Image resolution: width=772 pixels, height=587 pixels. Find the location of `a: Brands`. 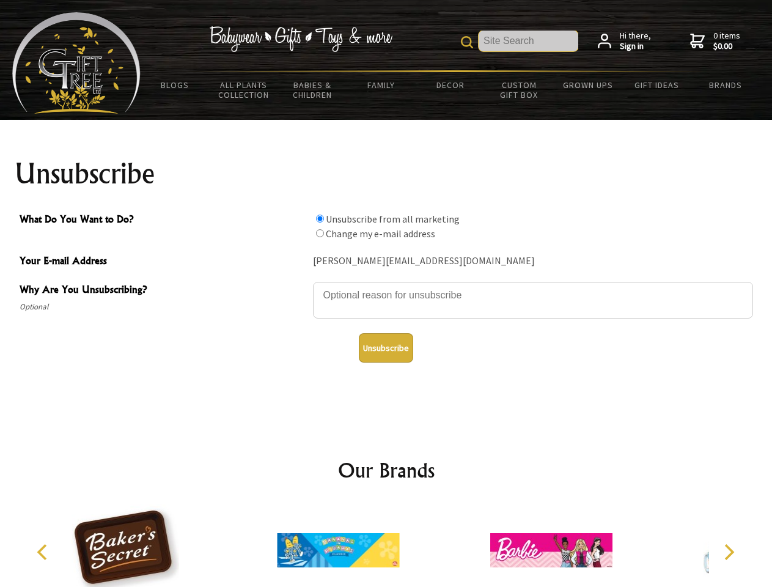

a: Brands is located at coordinates (725, 85).